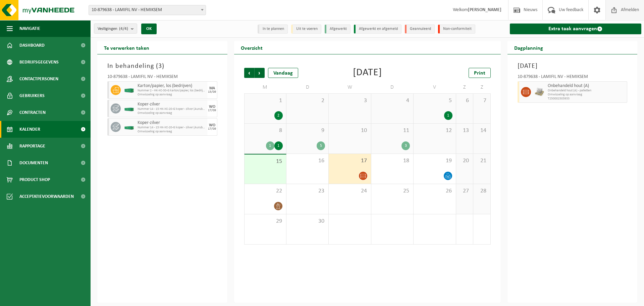  What do you see at coordinates (172, 105) in the screenshot?
I see `span: Koper-zilver` at bounding box center [172, 105].